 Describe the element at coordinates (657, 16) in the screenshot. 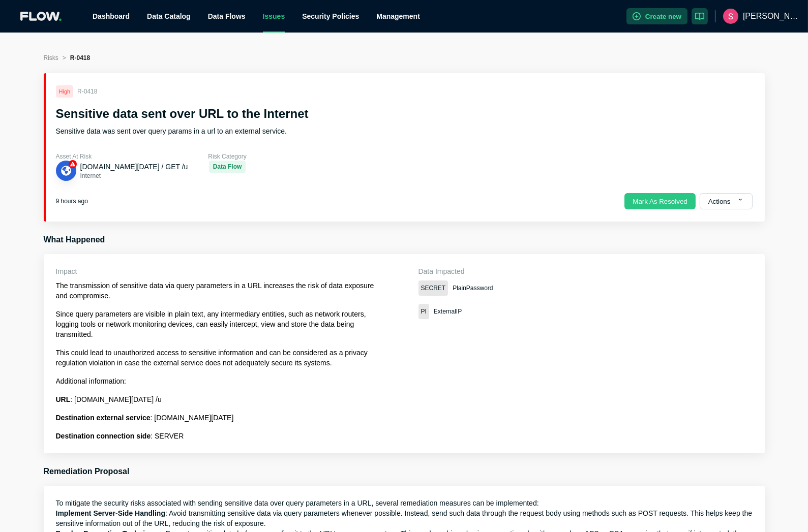

I see `button: Create new` at that location.